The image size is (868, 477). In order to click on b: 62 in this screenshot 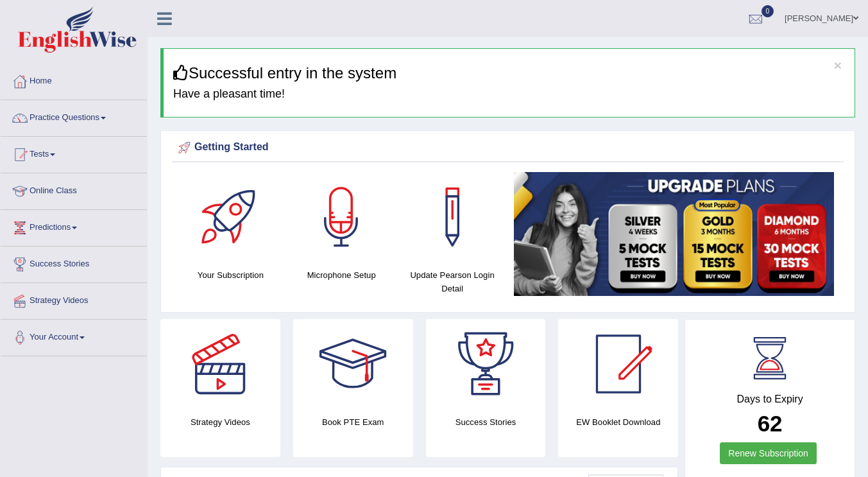, I will do `click(770, 423)`.